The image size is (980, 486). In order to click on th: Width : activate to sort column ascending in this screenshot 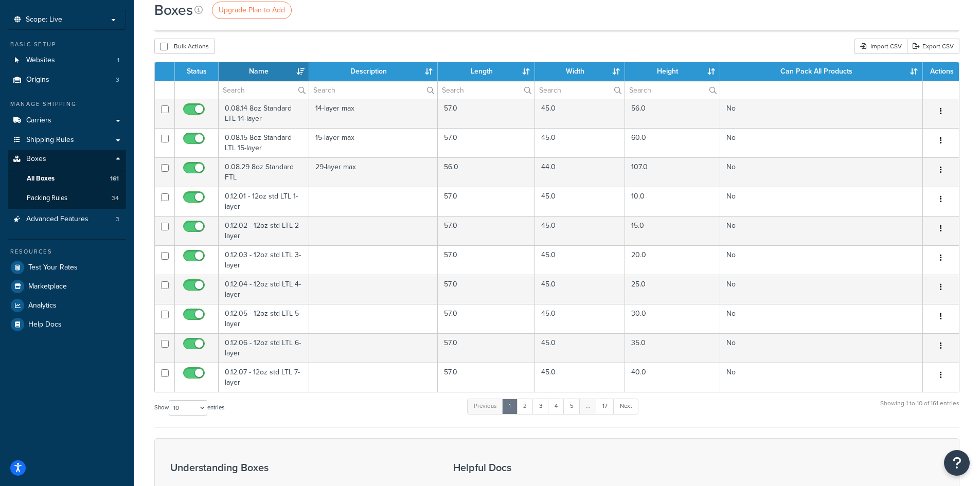, I will do `click(580, 72)`.